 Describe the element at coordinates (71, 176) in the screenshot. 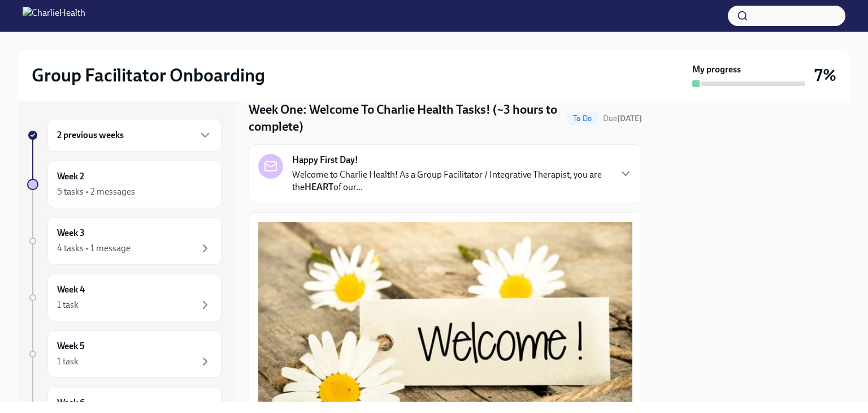

I see `h6: Week 2` at that location.